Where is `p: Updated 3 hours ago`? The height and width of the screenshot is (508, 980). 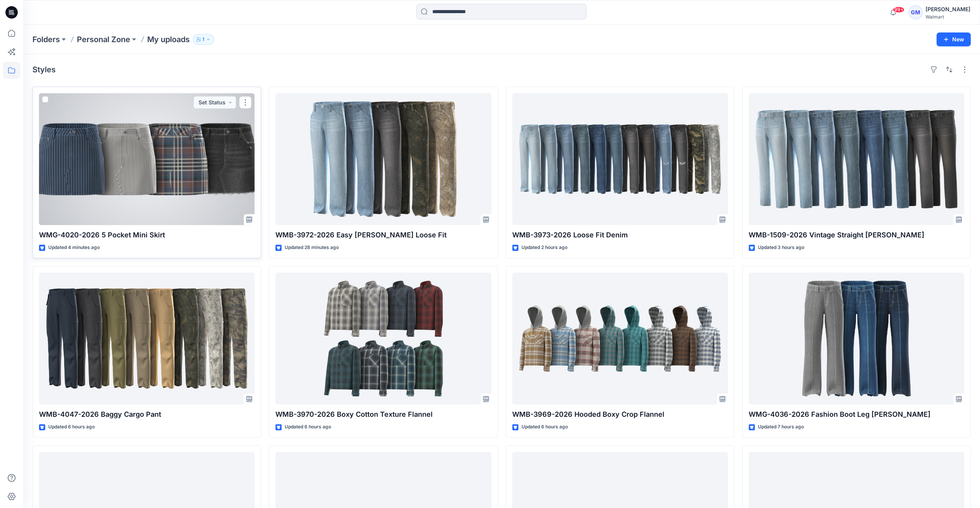
p: Updated 3 hours ago is located at coordinates (781, 248).